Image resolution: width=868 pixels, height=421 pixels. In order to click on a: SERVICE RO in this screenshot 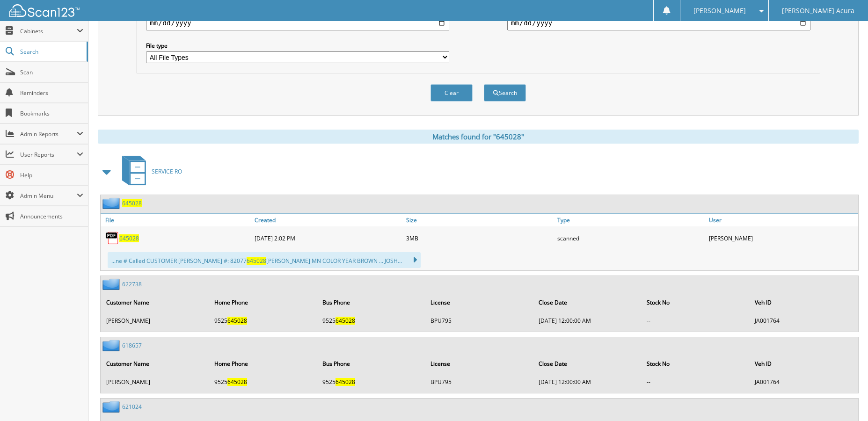, I will do `click(149, 171)`.